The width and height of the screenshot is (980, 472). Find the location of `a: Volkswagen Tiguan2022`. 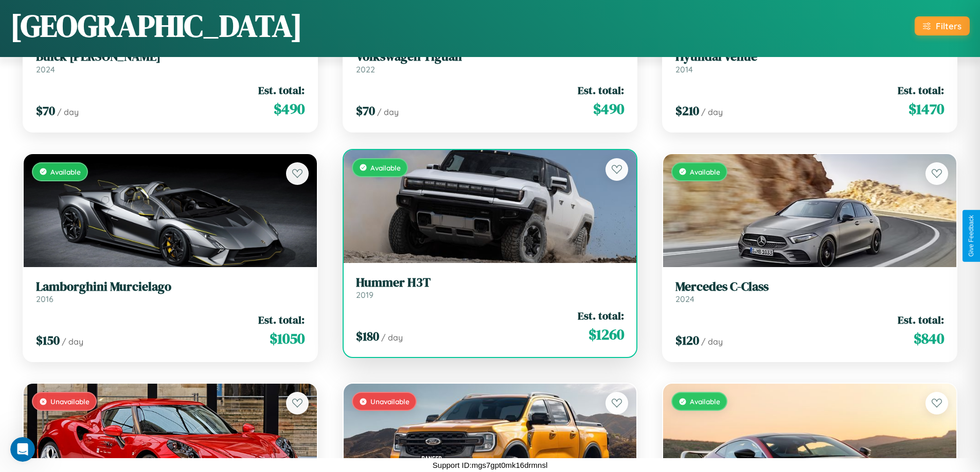

a: Volkswagen Tiguan2022 is located at coordinates (490, 62).